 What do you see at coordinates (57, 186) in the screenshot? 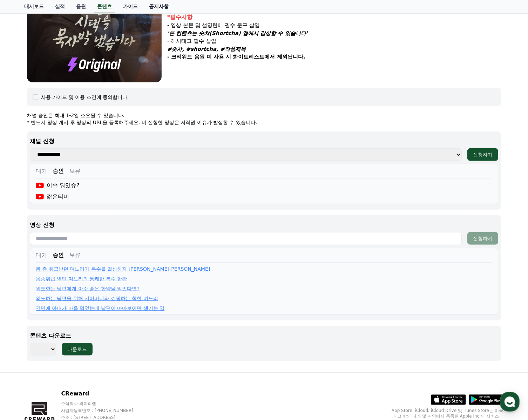
I see `div: 이슈 뭐있슈?` at bounding box center [57, 186].